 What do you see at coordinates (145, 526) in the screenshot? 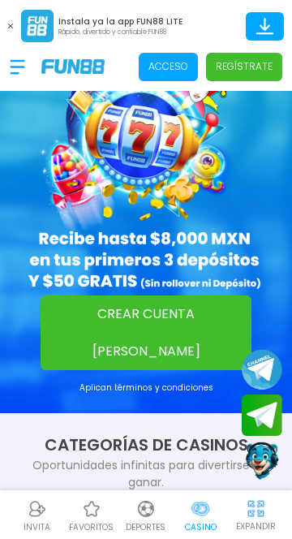
I see `p: Deportes` at bounding box center [145, 526].